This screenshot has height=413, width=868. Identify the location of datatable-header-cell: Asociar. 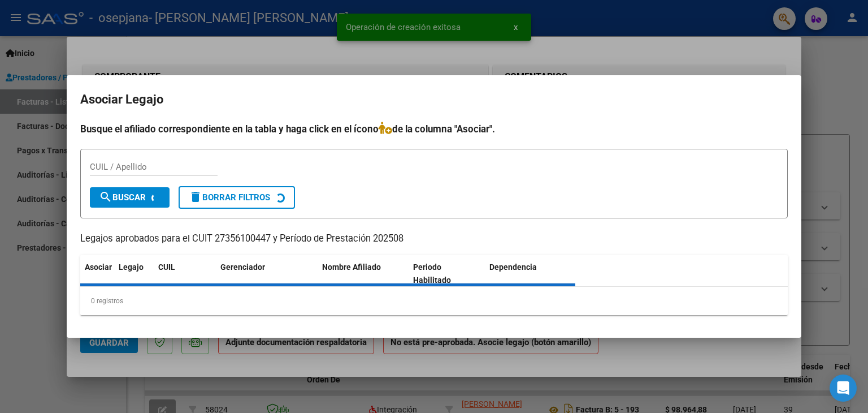
(97, 274).